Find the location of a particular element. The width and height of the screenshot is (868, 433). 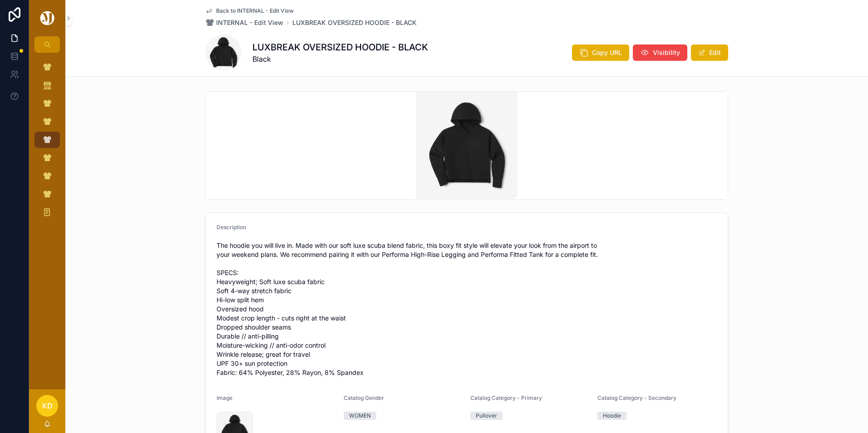

div: WOMEN is located at coordinates (360, 415).